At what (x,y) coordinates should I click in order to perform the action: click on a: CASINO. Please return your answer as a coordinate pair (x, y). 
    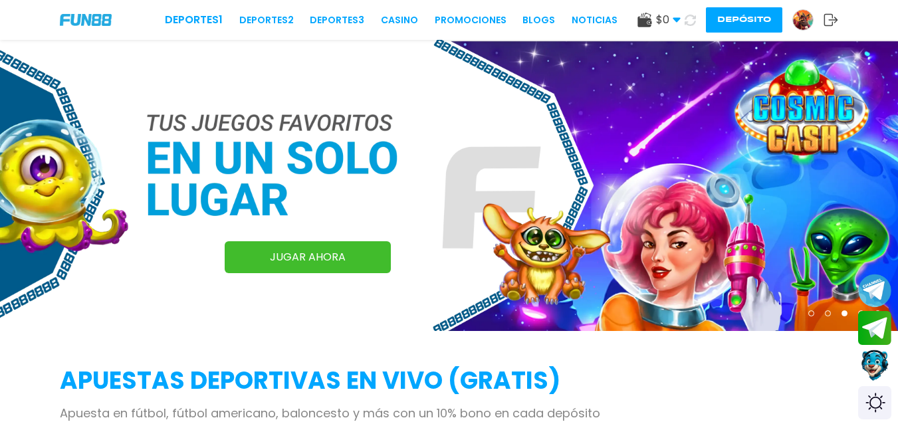
    Looking at the image, I should click on (400, 20).